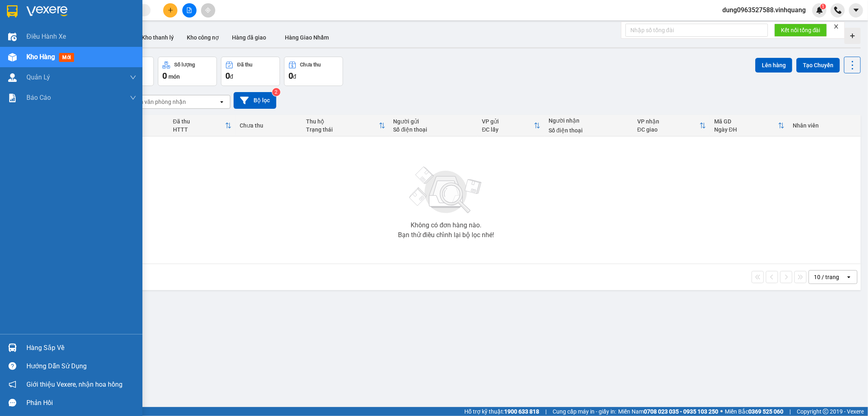 This screenshot has width=868, height=416. I want to click on button: Tạo Chuyến, so click(818, 66).